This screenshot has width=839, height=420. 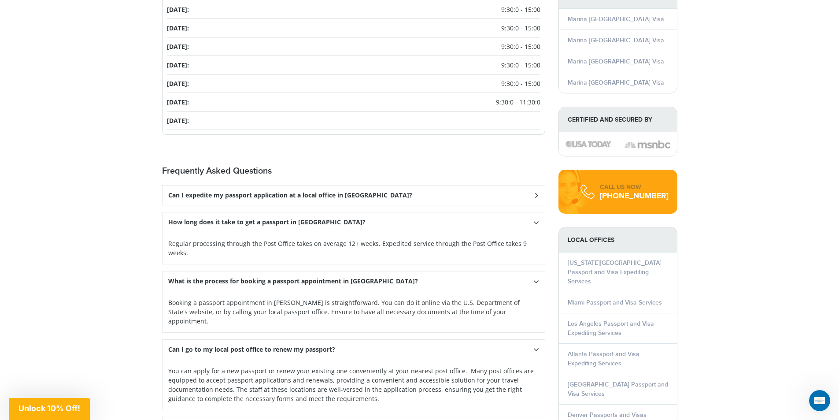 I want to click on a: Denver Passports and Visas, so click(x=607, y=415).